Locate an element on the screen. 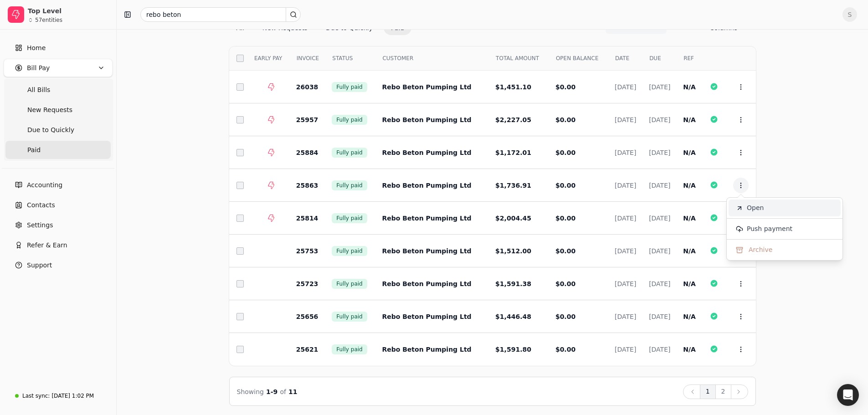 This screenshot has width=868, height=415. span: OPEN BALANCE is located at coordinates (577, 59).